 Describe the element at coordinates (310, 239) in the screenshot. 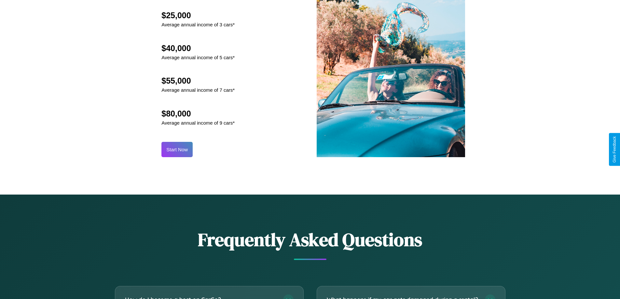

I see `h2: Frequently Asked Questions` at that location.